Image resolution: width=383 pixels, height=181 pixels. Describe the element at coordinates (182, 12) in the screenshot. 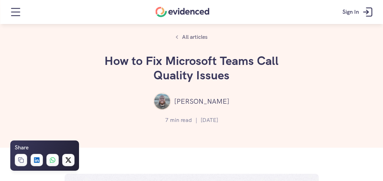

I see `a: Home` at that location.